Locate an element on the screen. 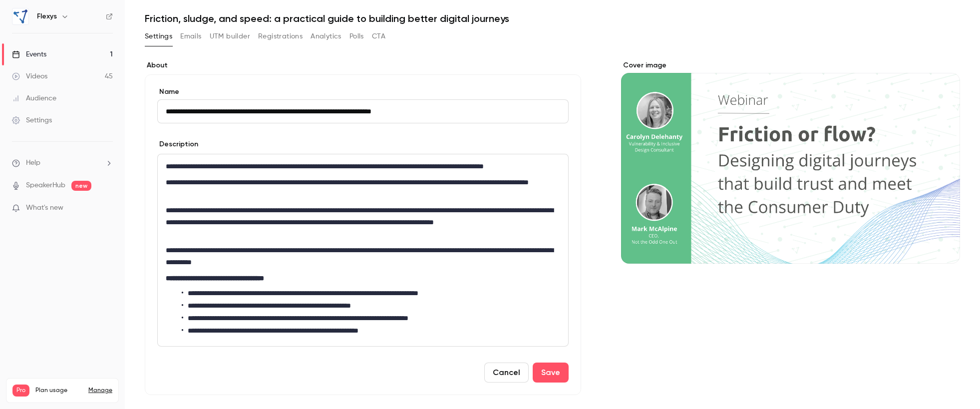 The image size is (980, 409). button: Settings is located at coordinates (158, 37).